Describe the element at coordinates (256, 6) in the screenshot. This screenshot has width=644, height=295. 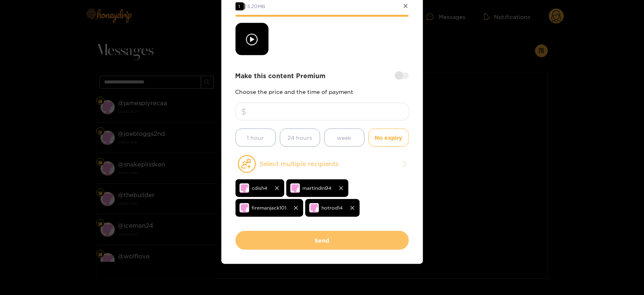
I see `span: 5.20 MB` at that location.